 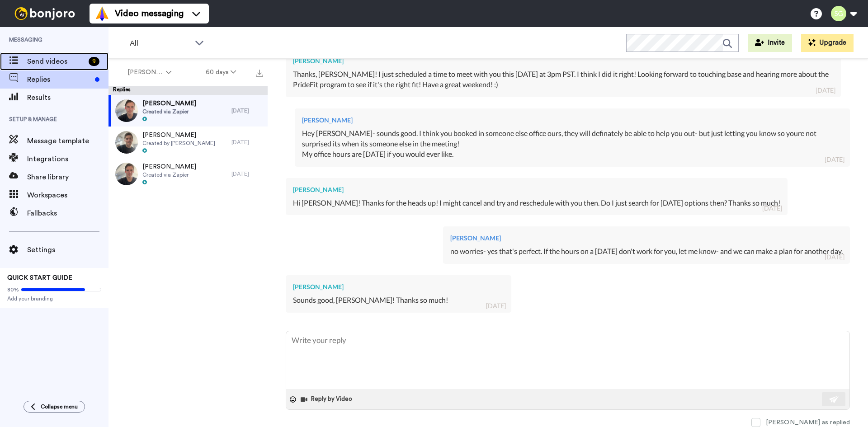 I want to click on span: Results, so click(x=68, y=97).